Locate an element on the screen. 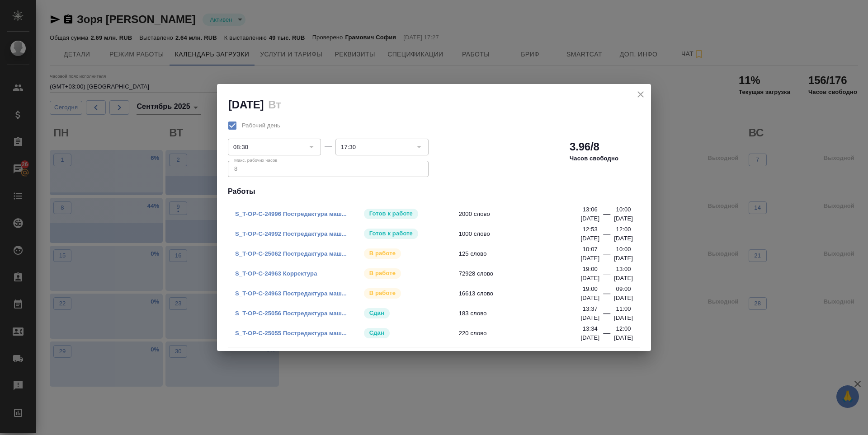  h2: 3.96/8 is located at coordinates (585, 147).